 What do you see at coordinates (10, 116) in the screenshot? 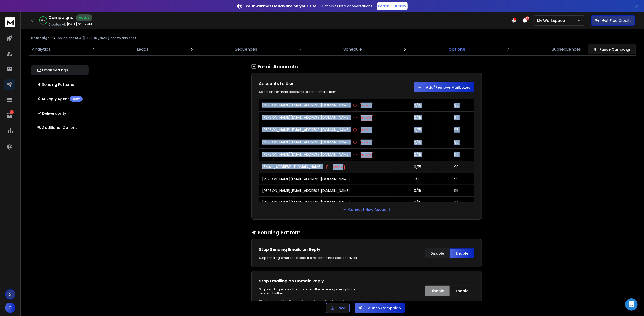
I see `a: 2` at bounding box center [10, 116].